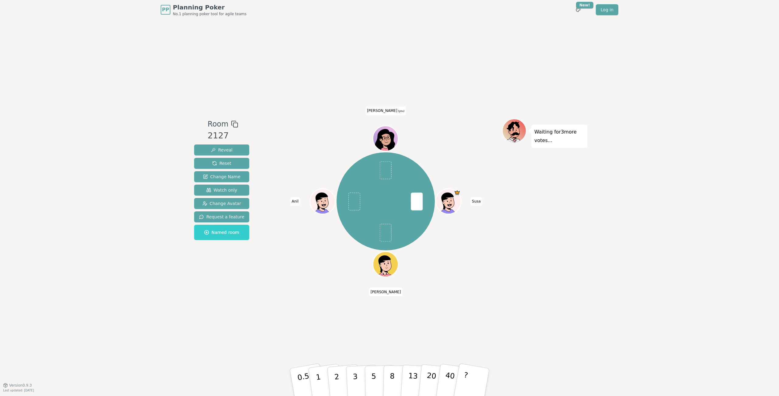  Describe the element at coordinates (20, 386) in the screenshot. I see `span: Version 0.9.3` at that location.